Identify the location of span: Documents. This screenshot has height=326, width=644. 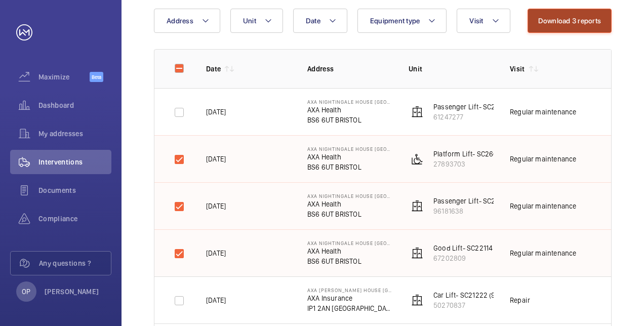
(75, 190).